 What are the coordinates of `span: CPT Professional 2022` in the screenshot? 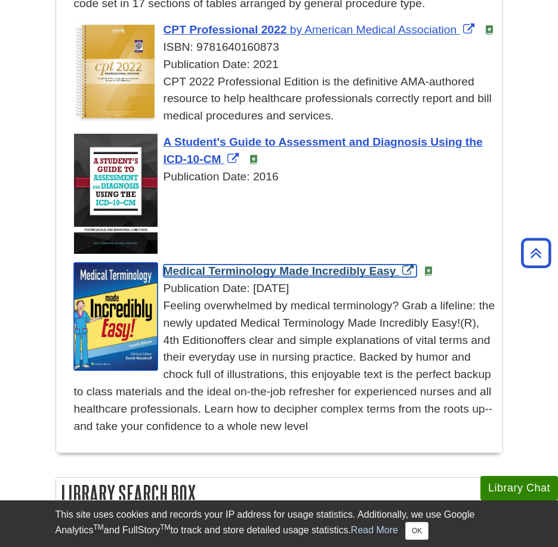 It's located at (225, 29).